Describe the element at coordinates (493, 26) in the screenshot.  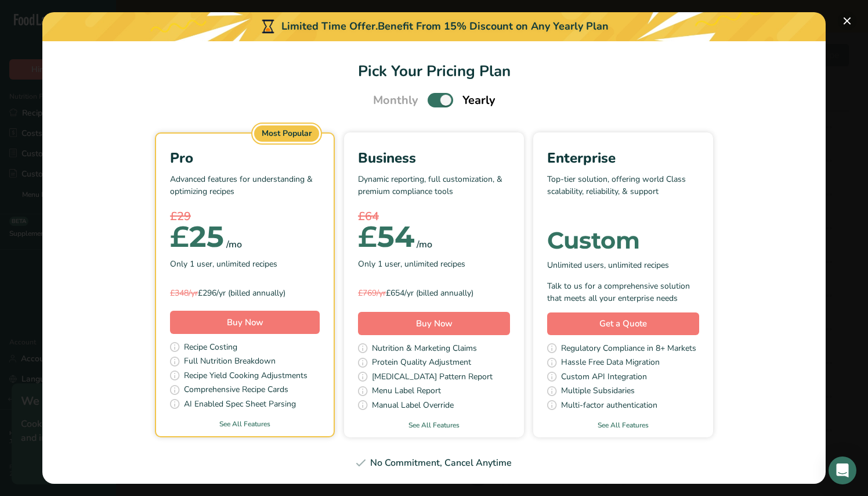
I see `div: Benefit From 15% Discount on Any Yearly Plan` at that location.